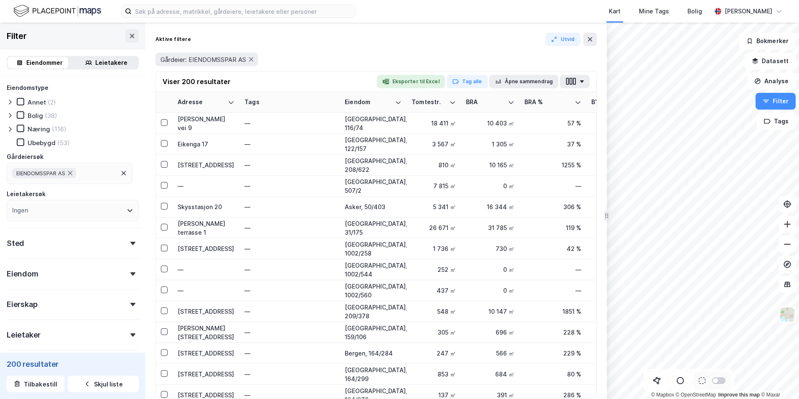 The width and height of the screenshot is (799, 399). I want to click on button: Skjul liste, so click(103, 383).